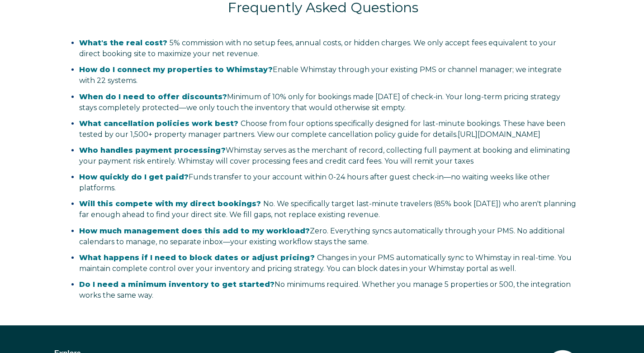  What do you see at coordinates (325, 155) in the screenshot?
I see `span: Whimstay serves as the merchant of record, collecting full payment at booking and eliminating you...` at bounding box center [325, 155].